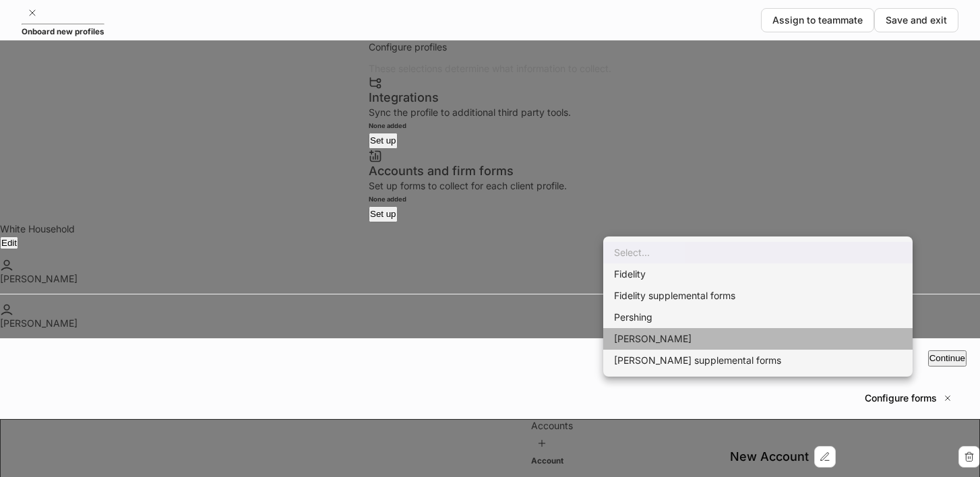 The width and height of the screenshot is (980, 477). I want to click on div: Accounts, so click(631, 426).